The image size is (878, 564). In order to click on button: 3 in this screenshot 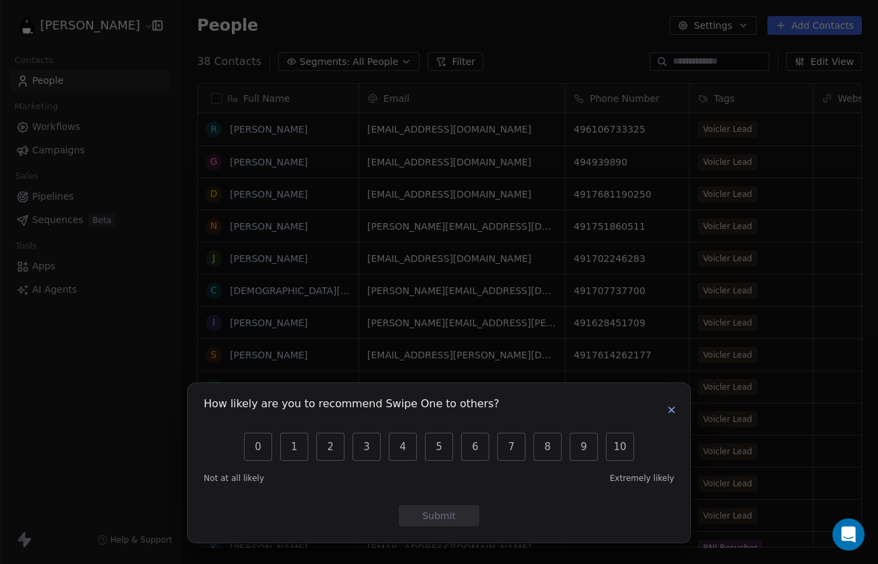, I will do `click(366, 447)`.